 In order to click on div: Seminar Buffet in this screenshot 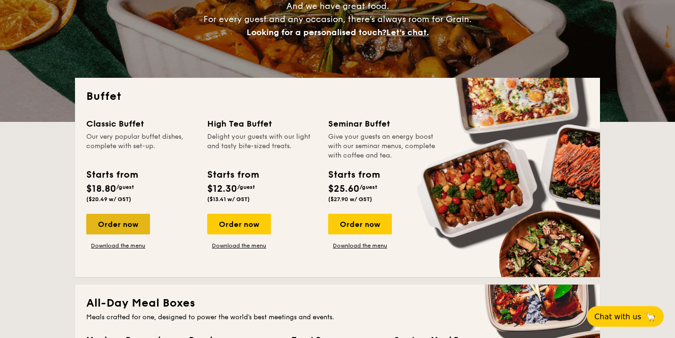, I will do `click(383, 124)`.